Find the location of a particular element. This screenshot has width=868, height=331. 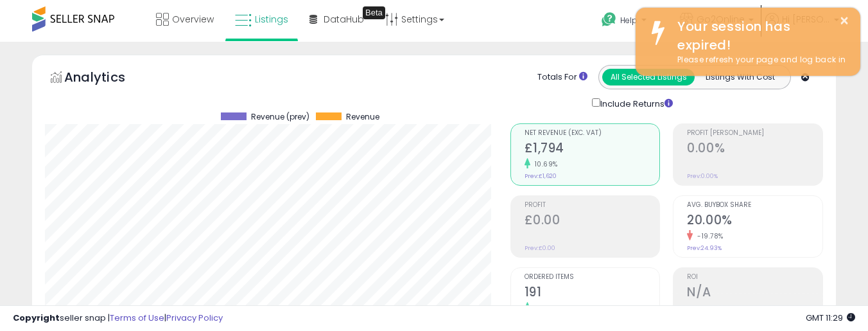

div: Totals For is located at coordinates (563, 77).